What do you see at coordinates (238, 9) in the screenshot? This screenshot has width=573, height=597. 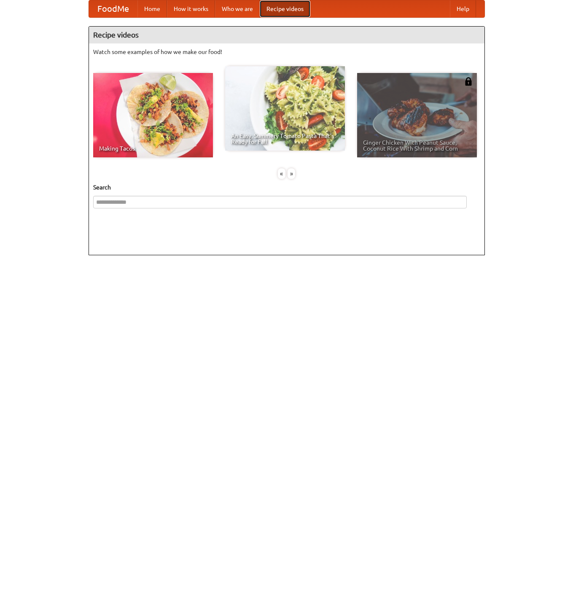 I see `a: Who we are` at bounding box center [238, 9].